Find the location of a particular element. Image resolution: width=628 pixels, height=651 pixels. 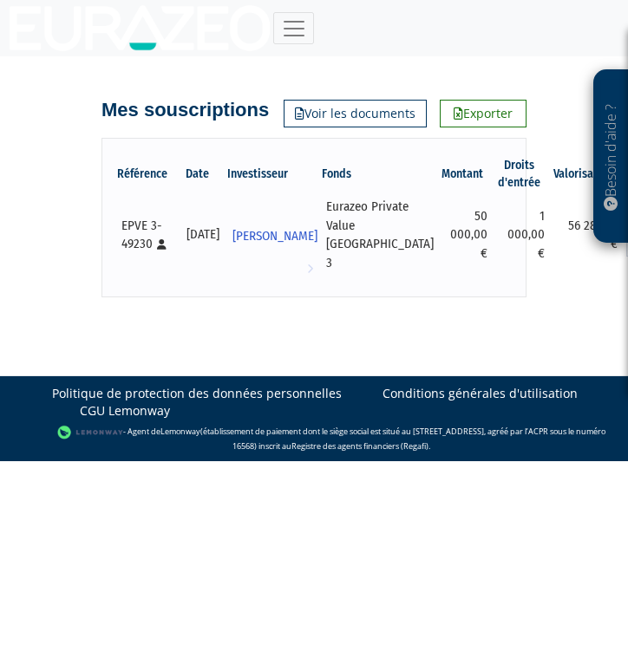

a: Exporter is located at coordinates (483, 114).